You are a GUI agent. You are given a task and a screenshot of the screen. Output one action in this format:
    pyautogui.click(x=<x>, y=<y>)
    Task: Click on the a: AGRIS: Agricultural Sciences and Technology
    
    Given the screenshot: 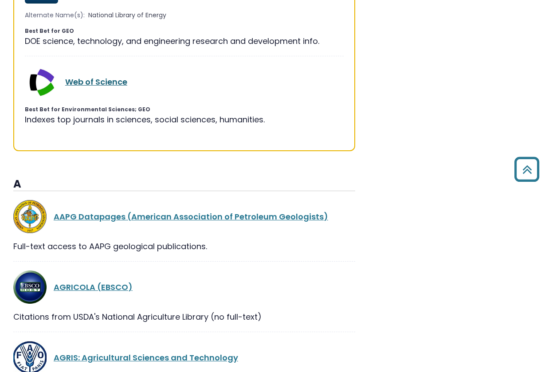 What is the action you would take?
    pyautogui.click(x=146, y=358)
    